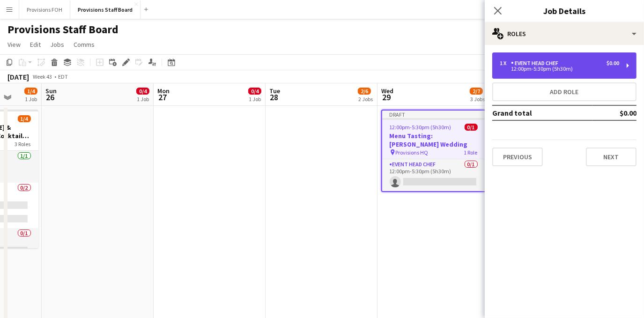 The width and height of the screenshot is (644, 318). Describe the element at coordinates (58, 44) in the screenshot. I see `span: Jobs` at that location.